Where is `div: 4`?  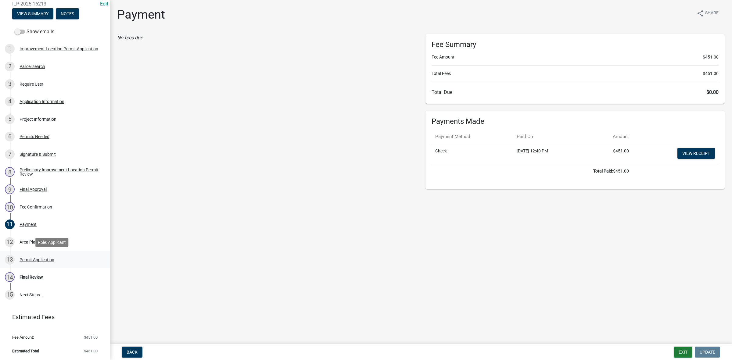
div: 4 is located at coordinates (10, 102).